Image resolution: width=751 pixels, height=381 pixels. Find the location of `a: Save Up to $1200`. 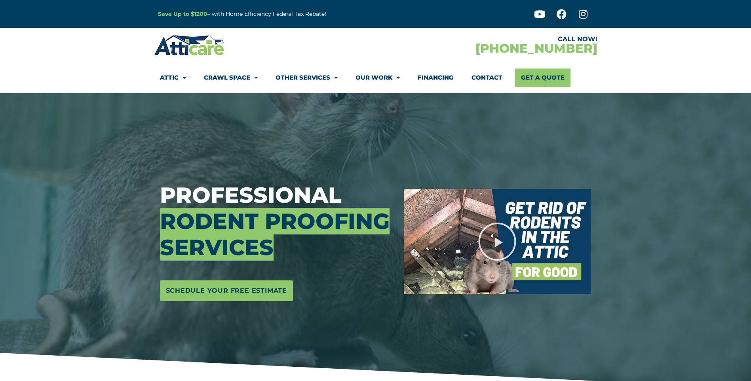

a: Save Up to $1200 is located at coordinates (182, 14).